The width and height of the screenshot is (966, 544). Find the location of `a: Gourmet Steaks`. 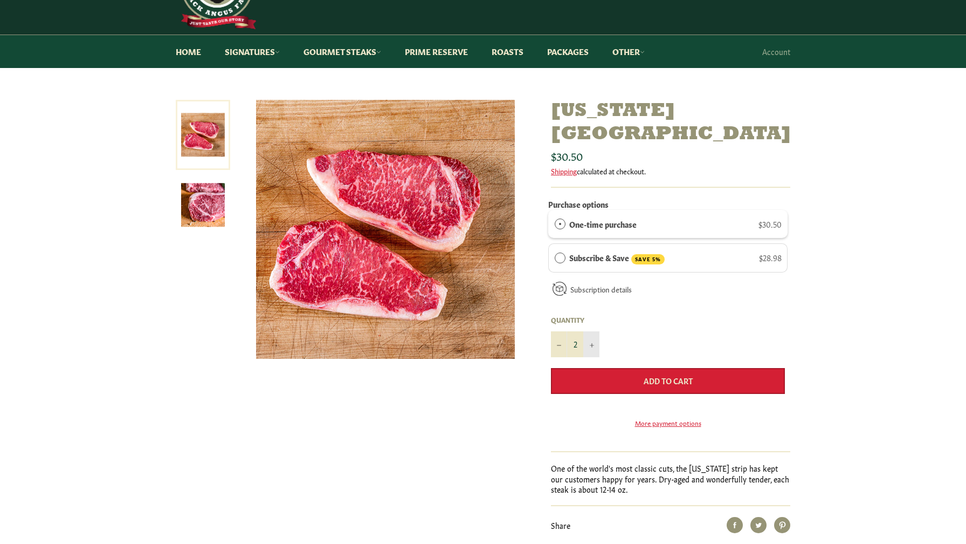

a: Gourmet Steaks is located at coordinates (342, 51).